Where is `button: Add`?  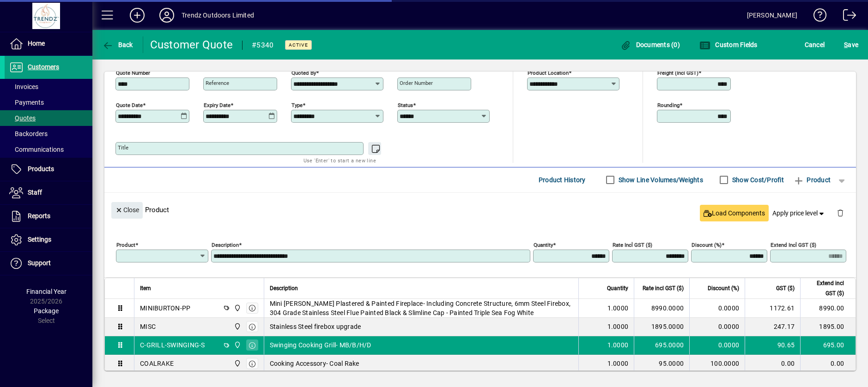
button: Add is located at coordinates (137, 15).